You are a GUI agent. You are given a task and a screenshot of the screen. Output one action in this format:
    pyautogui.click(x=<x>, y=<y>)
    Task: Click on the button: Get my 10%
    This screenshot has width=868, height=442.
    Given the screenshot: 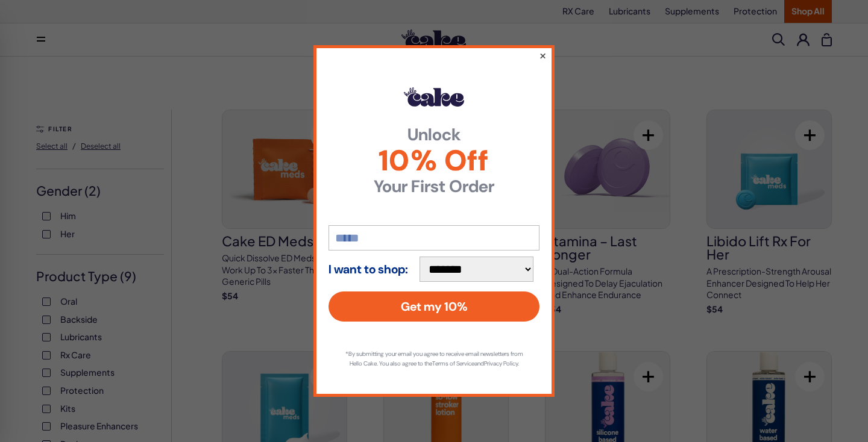 What is the action you would take?
    pyautogui.click(x=434, y=307)
    